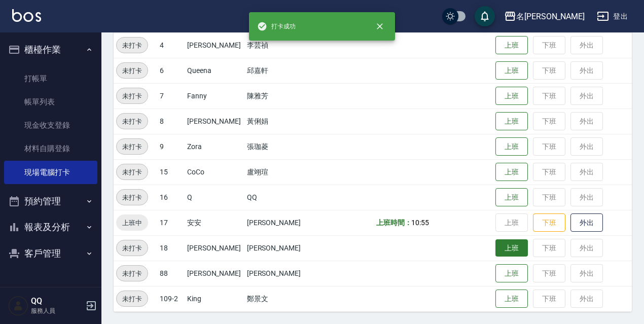 This screenshot has width=644, height=324. I want to click on td: 陳雅芳, so click(279, 96).